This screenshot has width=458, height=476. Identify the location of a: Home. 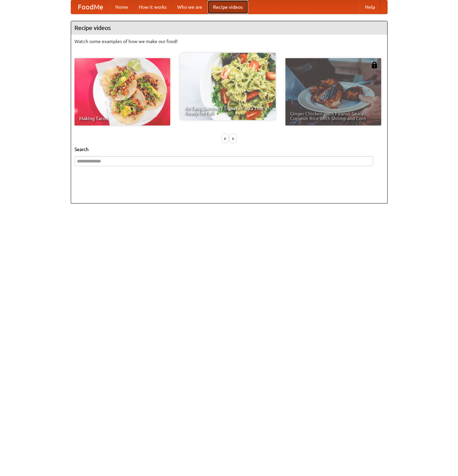
(122, 7).